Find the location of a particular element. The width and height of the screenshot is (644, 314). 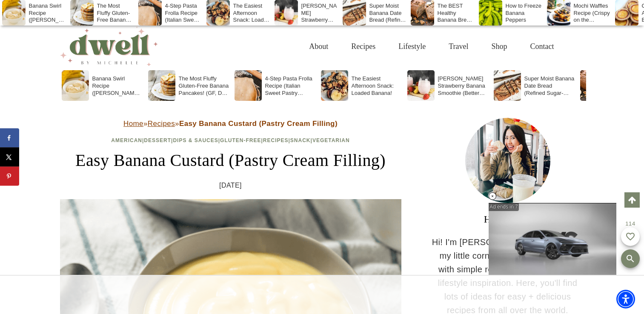

a: Gluten-Free is located at coordinates (240, 141).